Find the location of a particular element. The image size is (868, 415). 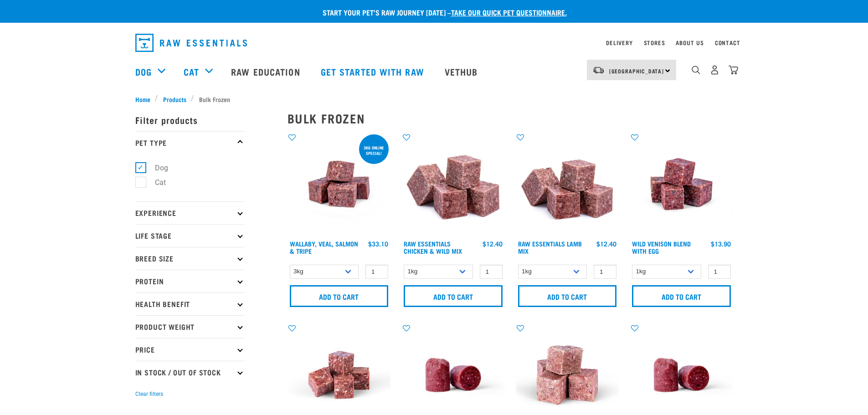

span: Products is located at coordinates (175, 99).